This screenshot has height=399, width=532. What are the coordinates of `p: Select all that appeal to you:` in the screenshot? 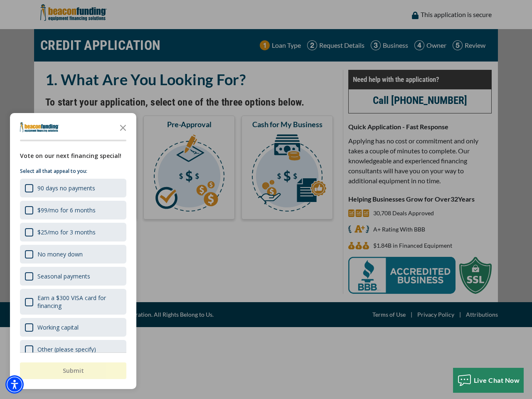 It's located at (73, 171).